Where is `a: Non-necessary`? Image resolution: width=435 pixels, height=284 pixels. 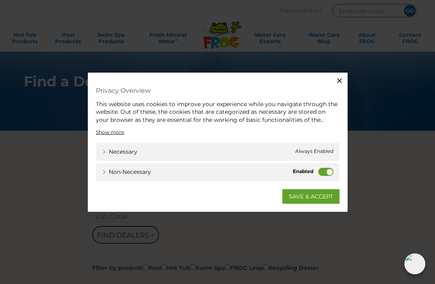 a: Non-necessary is located at coordinates (126, 172).